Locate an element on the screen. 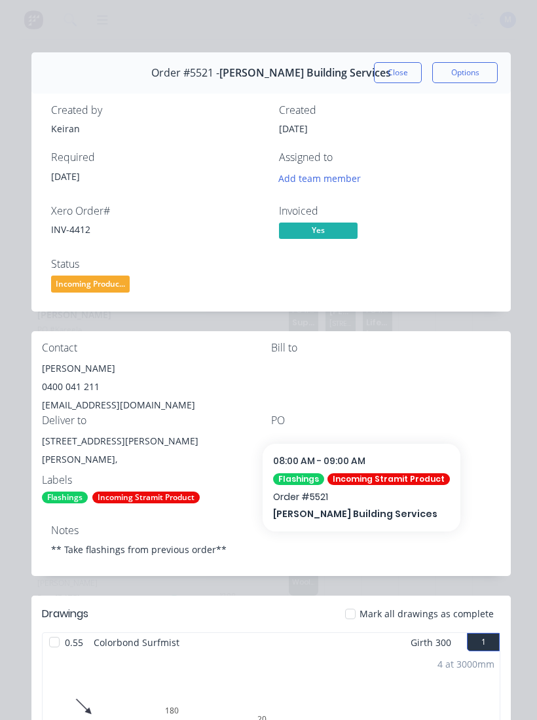 The image size is (537, 720). div: Status is located at coordinates (157, 264).